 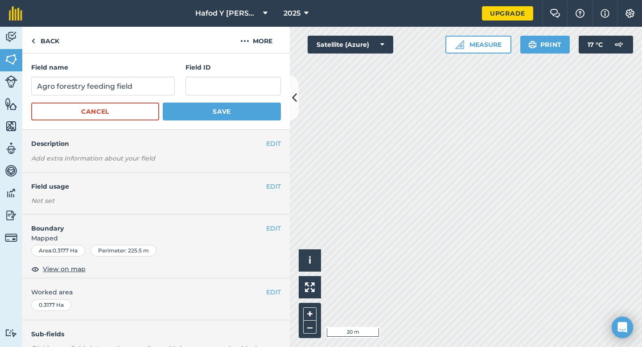 What do you see at coordinates (545, 45) in the screenshot?
I see `button: Print` at bounding box center [545, 45].